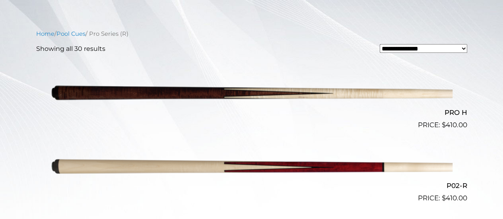 The width and height of the screenshot is (503, 219). I want to click on h2: P02-R, so click(252, 186).